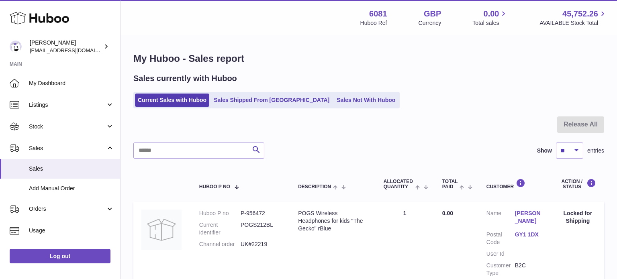 The height and width of the screenshot is (279, 617). Describe the element at coordinates (261, 244) in the screenshot. I see `dd: UK#22219` at that location.